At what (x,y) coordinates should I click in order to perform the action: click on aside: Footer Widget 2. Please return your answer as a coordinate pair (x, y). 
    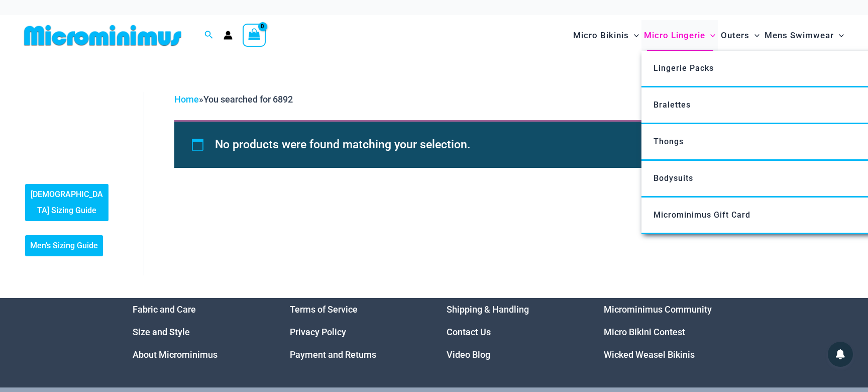
    Looking at the image, I should click on (356, 332).